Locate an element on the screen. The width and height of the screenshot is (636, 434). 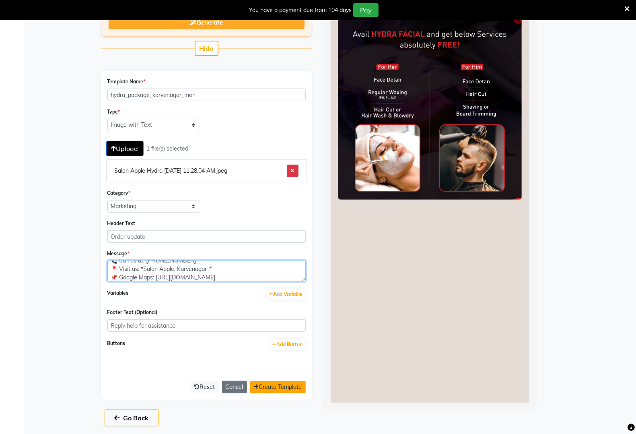
label: Template Name is located at coordinates (126, 82).